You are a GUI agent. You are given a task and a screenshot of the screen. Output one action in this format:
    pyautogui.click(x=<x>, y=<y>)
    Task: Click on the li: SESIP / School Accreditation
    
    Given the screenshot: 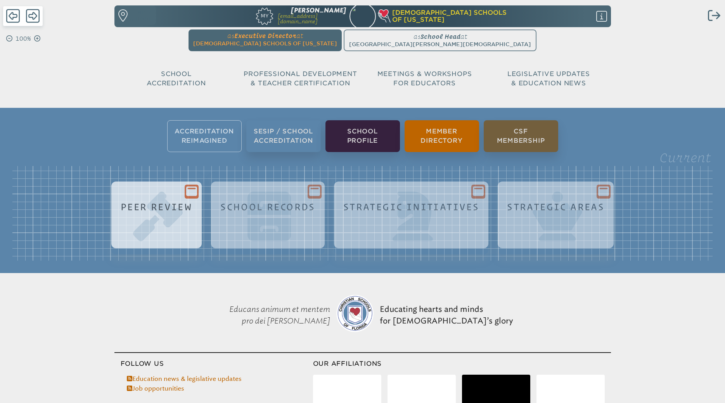 What is the action you would take?
    pyautogui.click(x=284, y=136)
    